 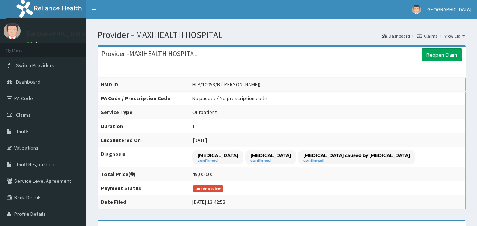 What do you see at coordinates (194, 126) in the screenshot?
I see `div: 1` at bounding box center [194, 126].